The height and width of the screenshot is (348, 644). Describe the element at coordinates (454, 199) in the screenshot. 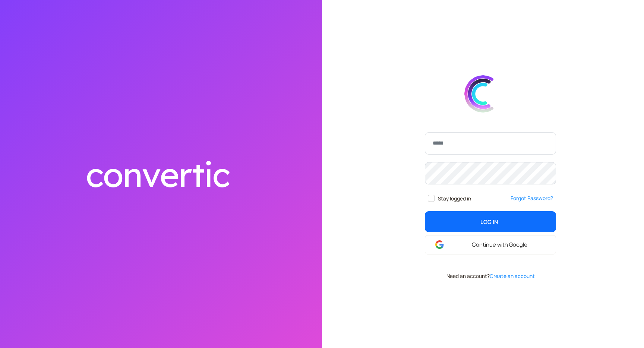

I see `span: Stay logged in` at that location.